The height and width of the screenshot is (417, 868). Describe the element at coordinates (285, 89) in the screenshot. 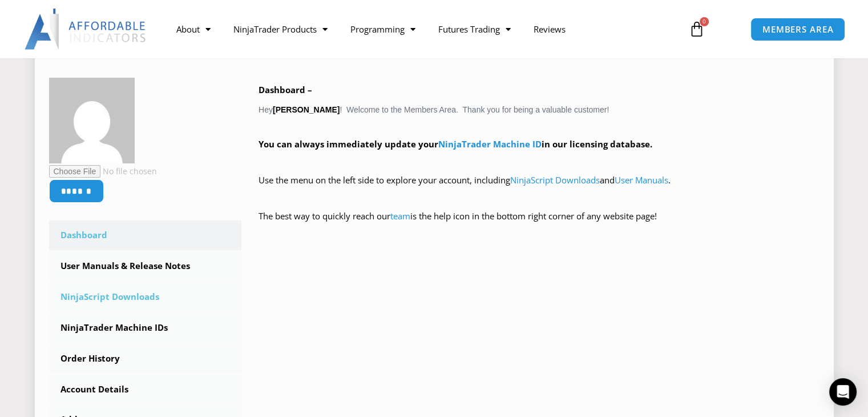

I see `b: Dashboard –` at that location.